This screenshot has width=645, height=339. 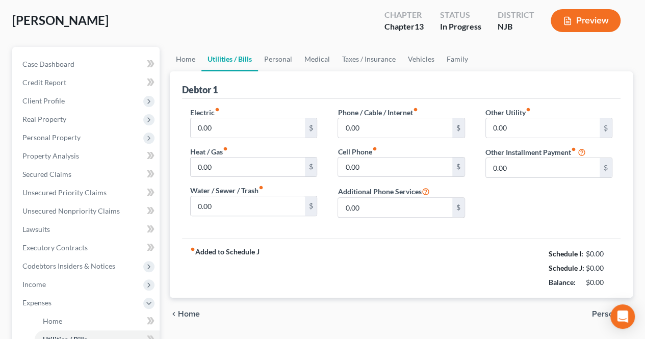 I want to click on span: Personal Property, so click(x=51, y=137).